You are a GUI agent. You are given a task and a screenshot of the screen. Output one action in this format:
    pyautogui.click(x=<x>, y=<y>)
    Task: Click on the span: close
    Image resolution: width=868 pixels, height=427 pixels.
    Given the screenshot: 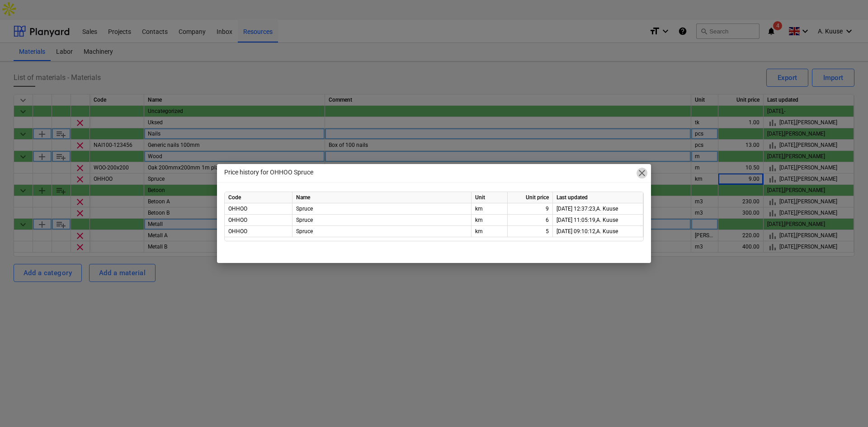 What is the action you would take?
    pyautogui.click(x=642, y=173)
    